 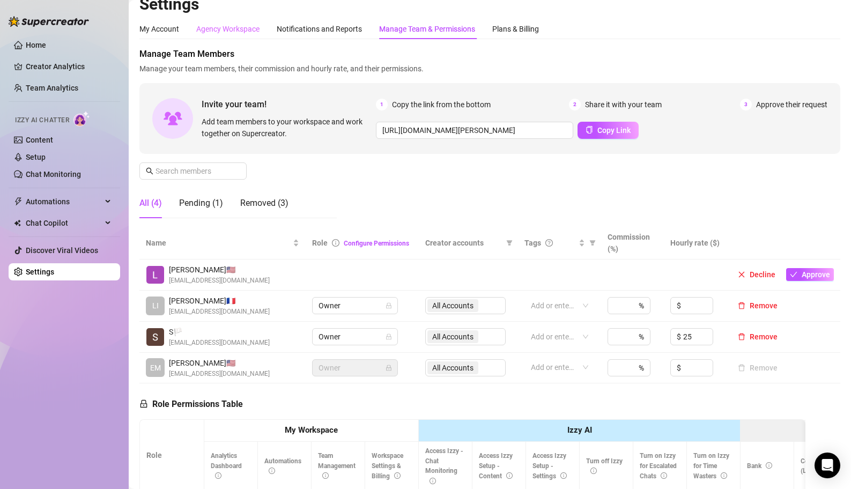 What do you see at coordinates (219, 332) in the screenshot?
I see `span: S 🏳️` at bounding box center [219, 332].